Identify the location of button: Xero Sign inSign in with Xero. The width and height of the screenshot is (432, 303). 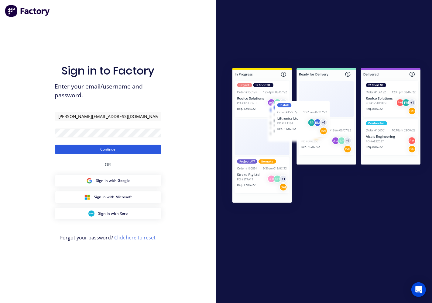
(108, 213).